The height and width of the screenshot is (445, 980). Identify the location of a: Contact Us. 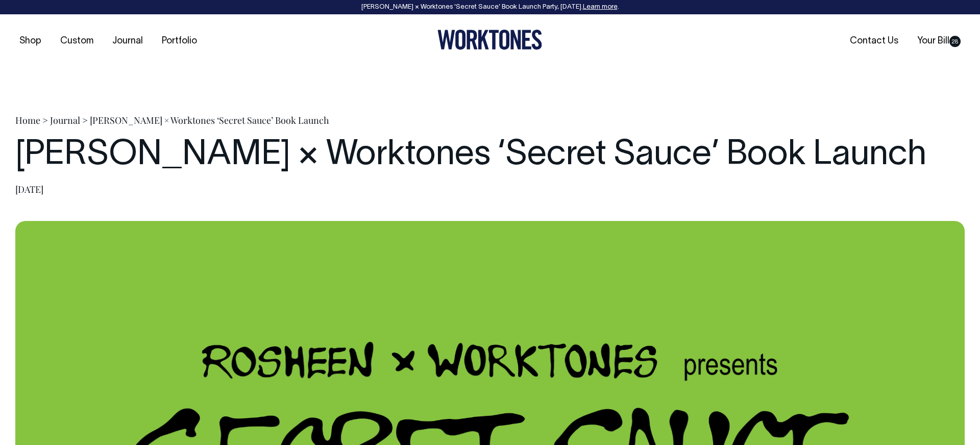
(874, 41).